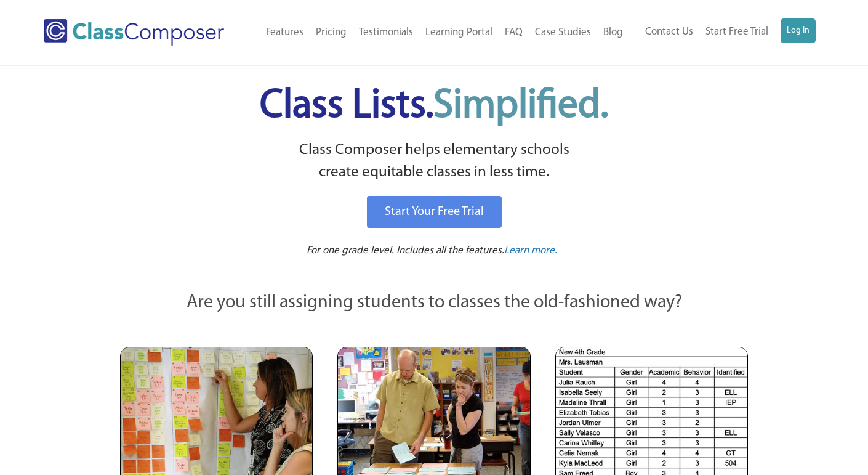 This screenshot has height=475, width=868. What do you see at coordinates (513, 33) in the screenshot?
I see `a: FAQ` at bounding box center [513, 33].